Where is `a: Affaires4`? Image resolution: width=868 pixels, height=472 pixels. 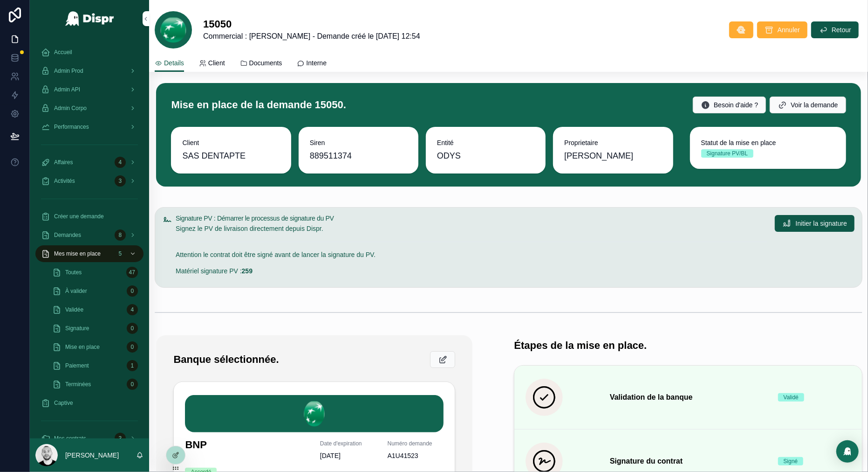 a: Affaires4 is located at coordinates (89, 162).